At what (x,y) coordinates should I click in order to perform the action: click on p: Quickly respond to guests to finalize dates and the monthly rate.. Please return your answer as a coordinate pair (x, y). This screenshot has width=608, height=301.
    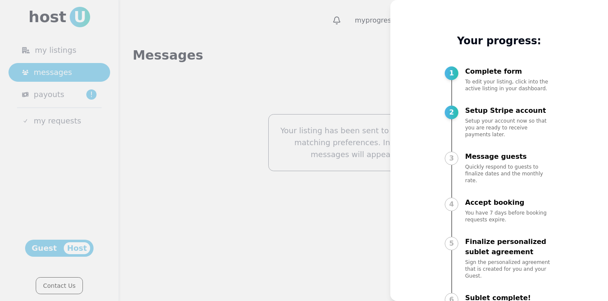
    Looking at the image, I should click on (510, 174).